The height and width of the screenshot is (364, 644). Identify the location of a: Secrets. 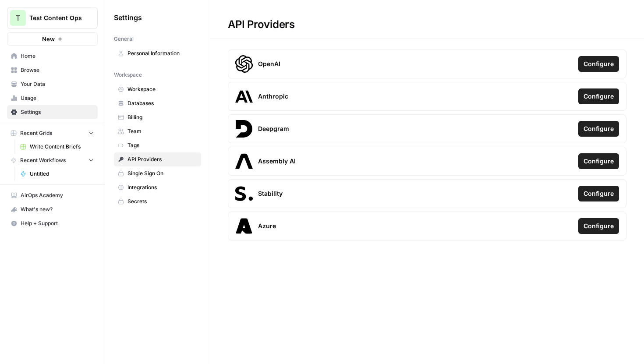
(158, 202).